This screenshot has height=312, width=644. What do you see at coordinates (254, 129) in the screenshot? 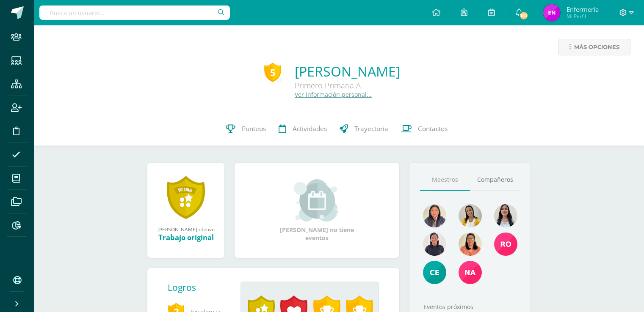
I see `span: Punteos` at bounding box center [254, 129].